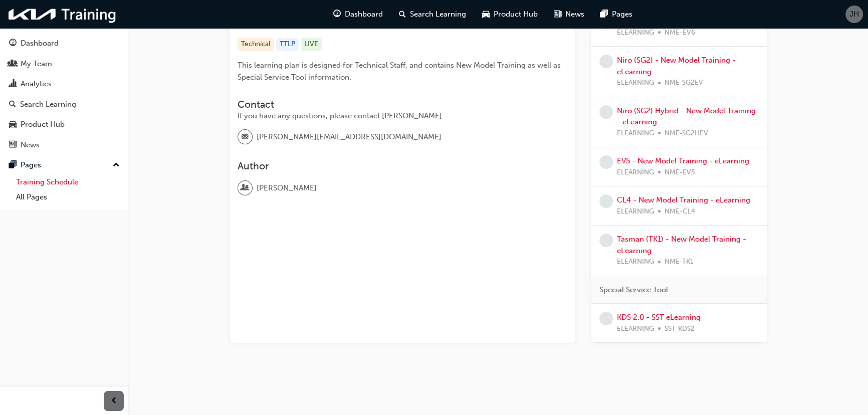 This screenshot has width=868, height=415. I want to click on a: pages-iconPages, so click(617, 14).